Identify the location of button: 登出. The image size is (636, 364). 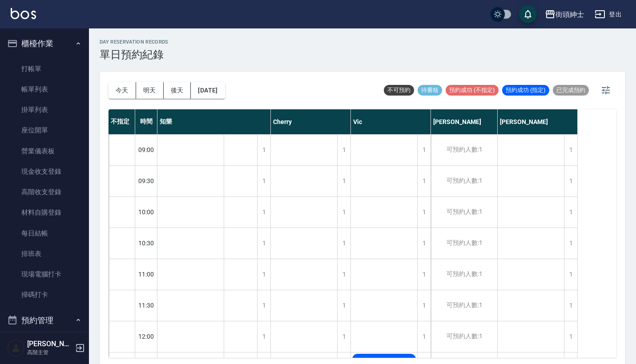
(607, 14).